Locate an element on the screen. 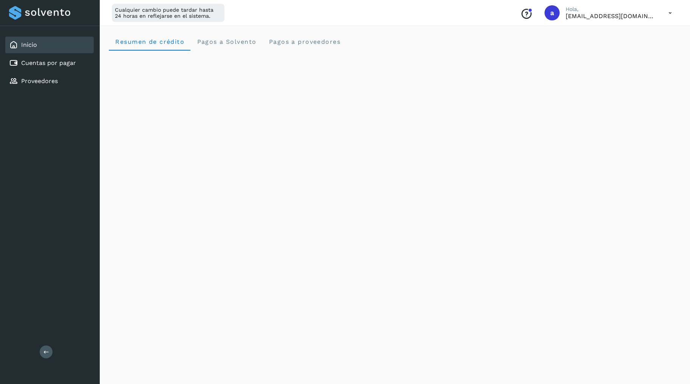 This screenshot has width=690, height=384. div: Proveedores is located at coordinates (49, 81).